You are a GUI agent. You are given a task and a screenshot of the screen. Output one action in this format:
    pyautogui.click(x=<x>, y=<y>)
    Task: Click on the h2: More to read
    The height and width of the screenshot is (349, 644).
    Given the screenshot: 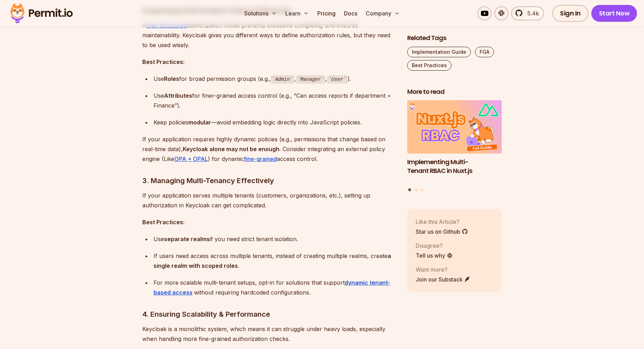 What is the action you would take?
    pyautogui.click(x=455, y=92)
    